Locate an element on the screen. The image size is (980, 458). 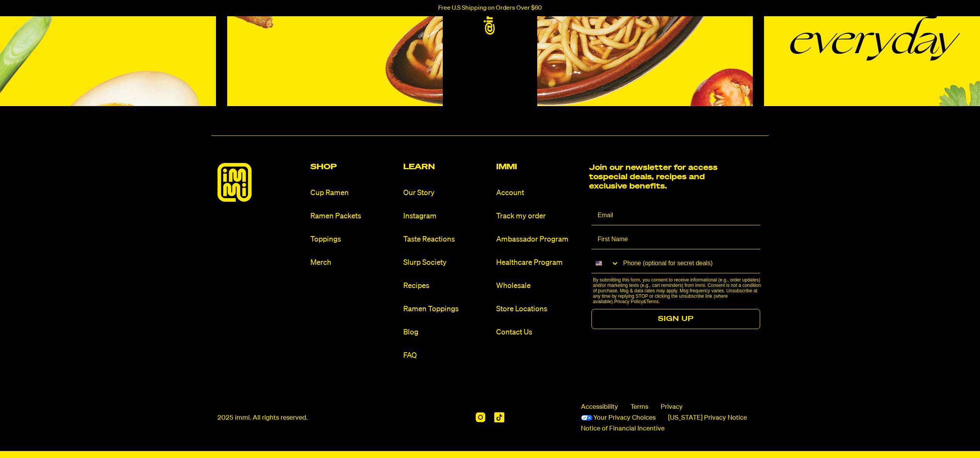
a: Blog is located at coordinates (446, 332).